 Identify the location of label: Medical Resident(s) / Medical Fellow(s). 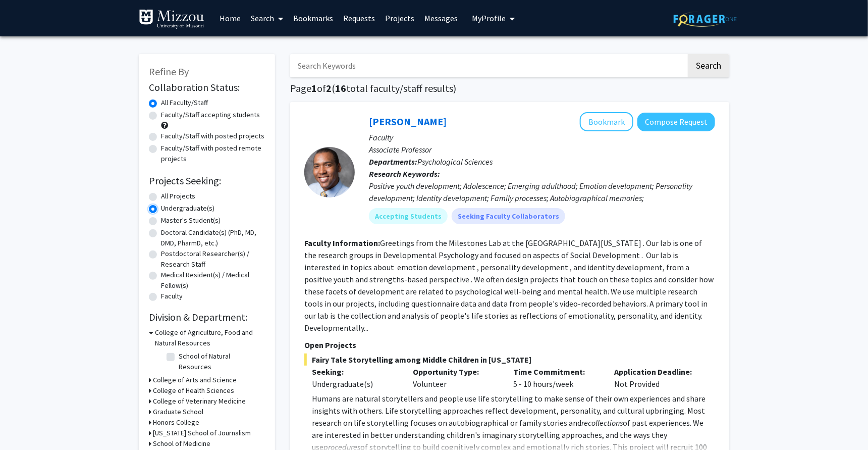
(213, 280).